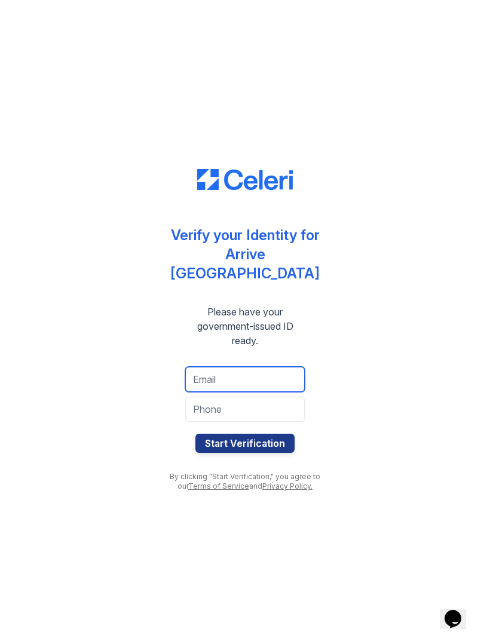 The width and height of the screenshot is (490, 641). I want to click on div: By clicking "Start Verification," you agree to our and, so click(245, 481).